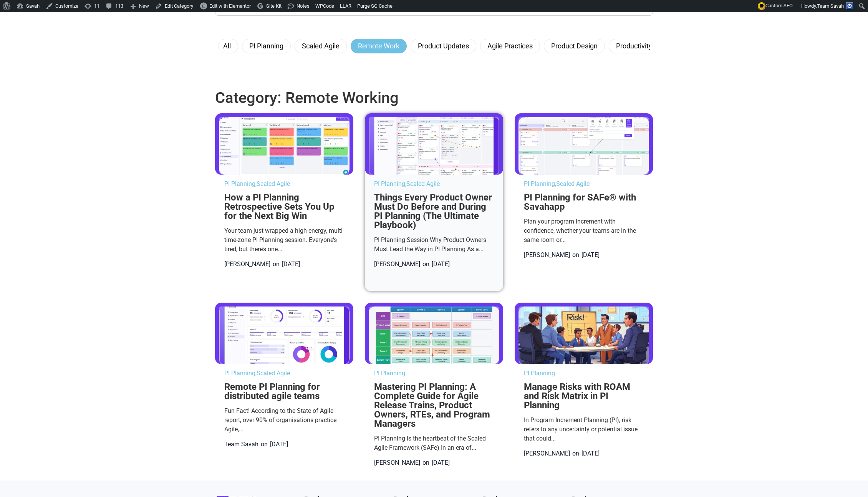  I want to click on div: Chat Widget, so click(848, 478).